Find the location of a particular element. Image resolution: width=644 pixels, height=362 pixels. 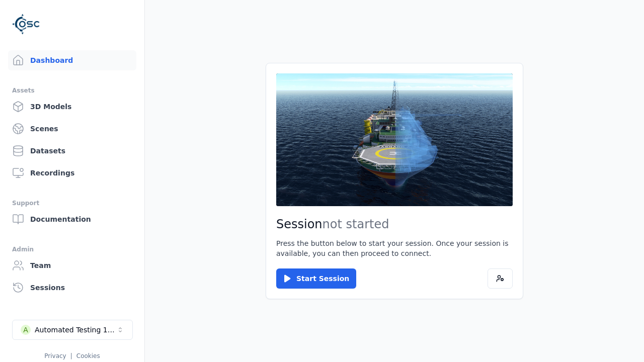

a: Scenes is located at coordinates (72, 129).